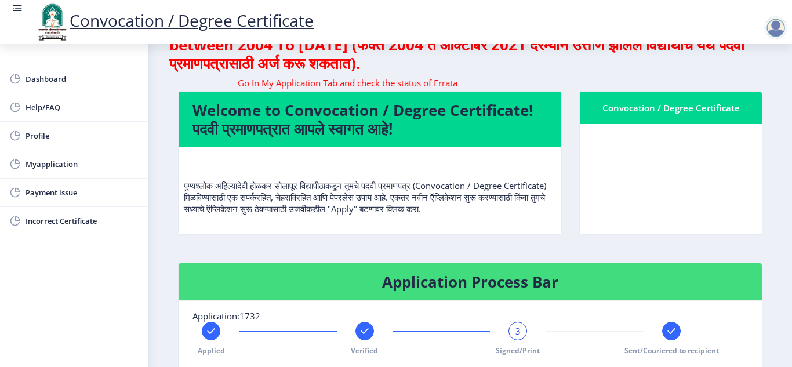  I want to click on span: Application:1732, so click(226, 316).